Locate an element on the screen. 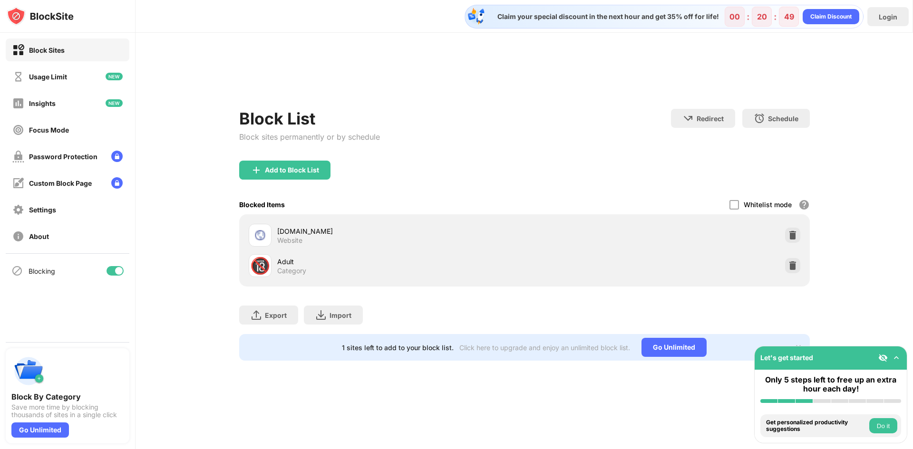  div: Click here to upgrade and enjoy an unlimited block list. is located at coordinates (545, 348).